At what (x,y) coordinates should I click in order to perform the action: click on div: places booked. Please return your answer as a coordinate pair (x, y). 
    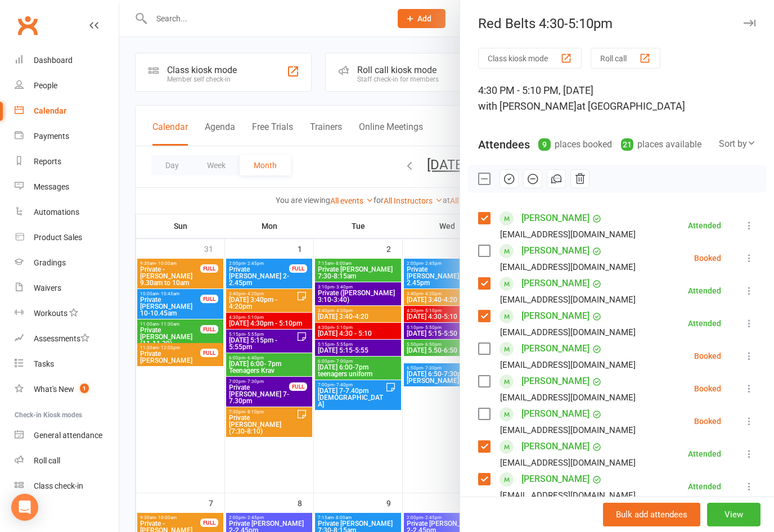
    Looking at the image, I should click on (575, 145).